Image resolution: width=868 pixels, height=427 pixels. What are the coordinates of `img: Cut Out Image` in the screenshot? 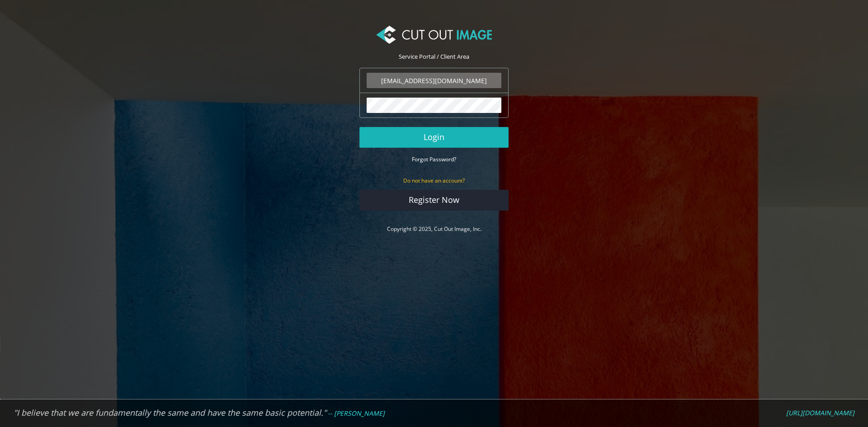 It's located at (434, 34).